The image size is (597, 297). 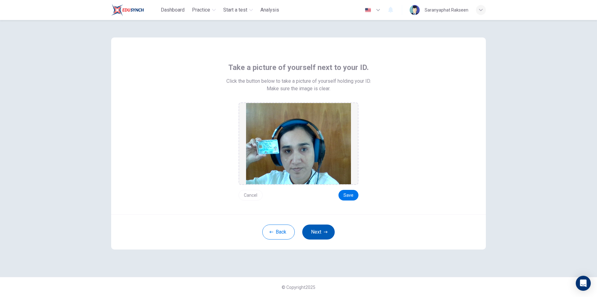 What do you see at coordinates (270, 10) in the screenshot?
I see `a: Analysis` at bounding box center [270, 10].